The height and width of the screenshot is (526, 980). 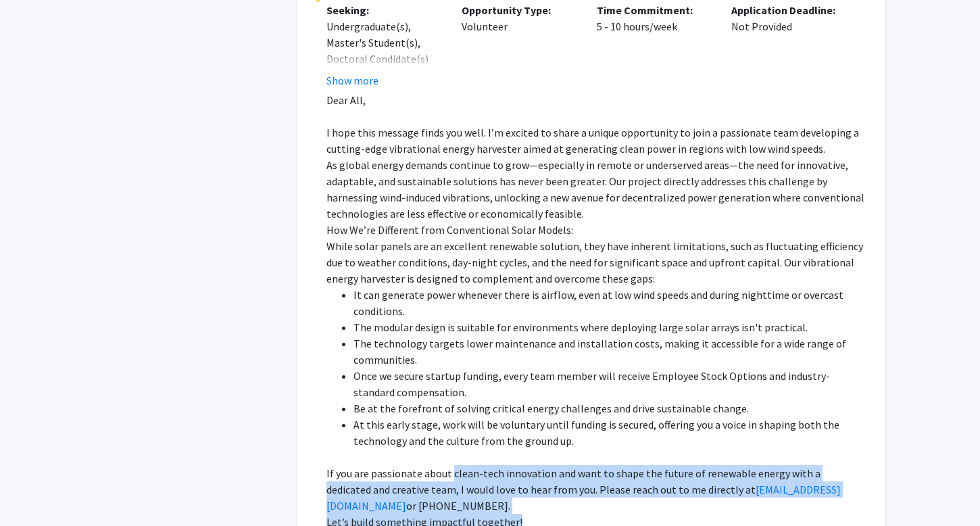 What do you see at coordinates (596, 262) in the screenshot?
I see `p: While solar panels are an excellent renewable solution, they have inherent limitations, such as f...` at bounding box center [596, 262].